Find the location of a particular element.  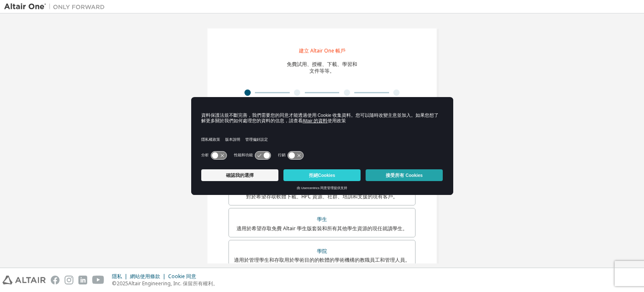

font: 學院 is located at coordinates (322, 250).